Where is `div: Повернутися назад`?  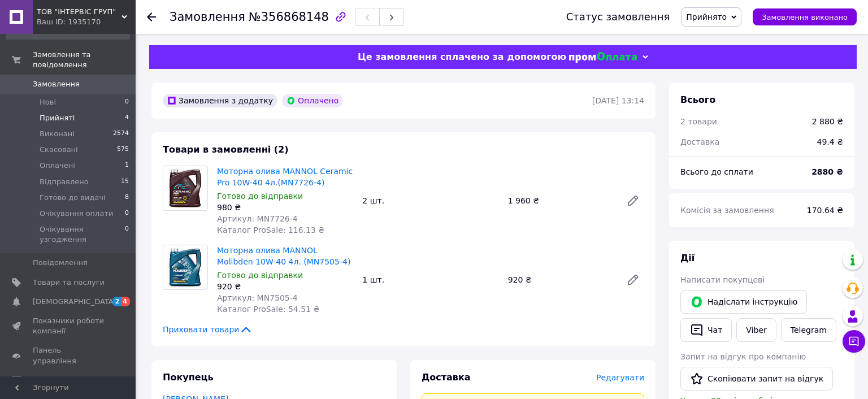
div: Повернутися назад is located at coordinates (151, 17).